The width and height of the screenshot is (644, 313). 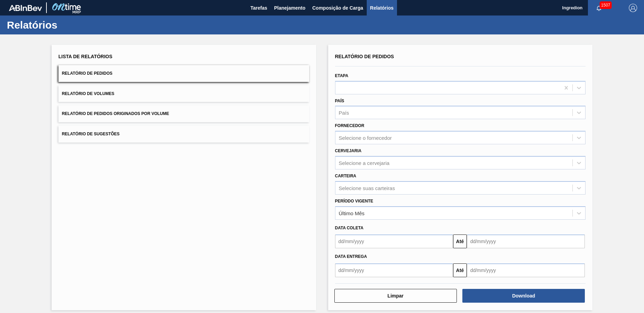 I want to click on button: Relatório de Pedidos Originados por Volume, so click(x=184, y=114).